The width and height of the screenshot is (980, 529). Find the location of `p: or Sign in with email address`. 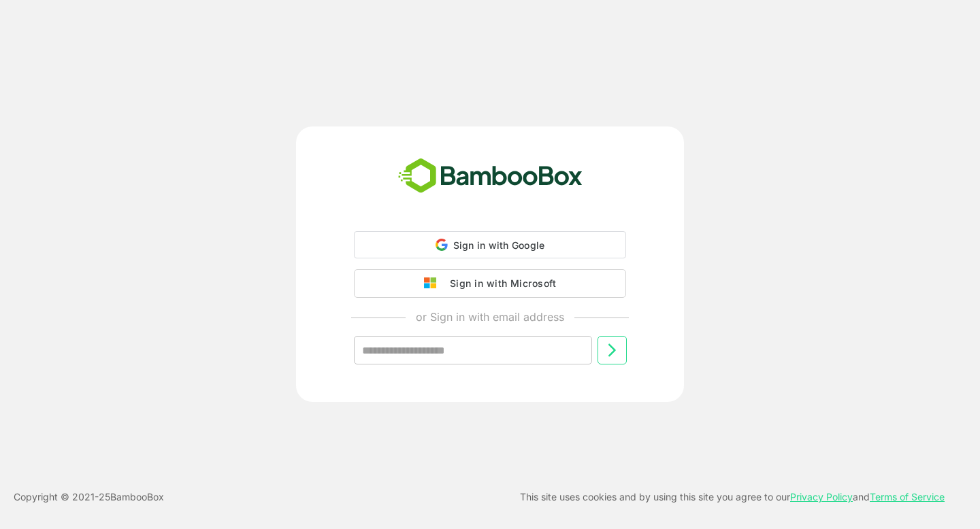

p: or Sign in with email address is located at coordinates (490, 317).